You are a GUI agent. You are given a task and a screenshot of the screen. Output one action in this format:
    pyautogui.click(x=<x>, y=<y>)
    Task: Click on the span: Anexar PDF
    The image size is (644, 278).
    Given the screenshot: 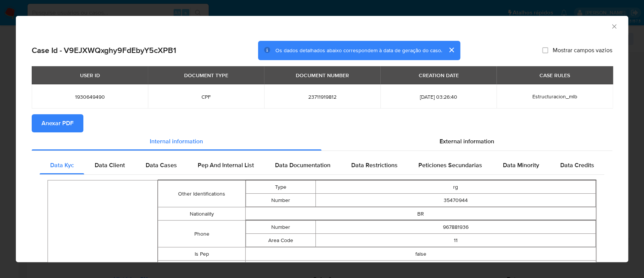 What is the action you would take?
    pyautogui.click(x=58, y=123)
    